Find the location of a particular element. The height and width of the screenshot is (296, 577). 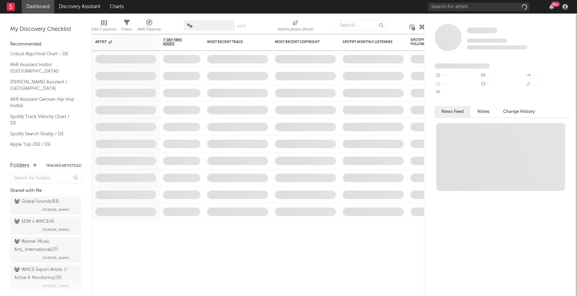

div: SDM x WMCE ( 4 ) is located at coordinates (34, 222).